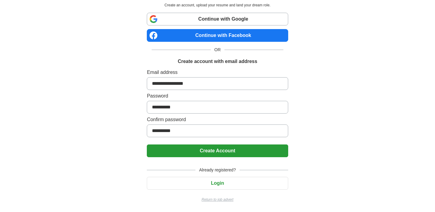 The width and height of the screenshot is (435, 212). I want to click on span: OR, so click(218, 50).